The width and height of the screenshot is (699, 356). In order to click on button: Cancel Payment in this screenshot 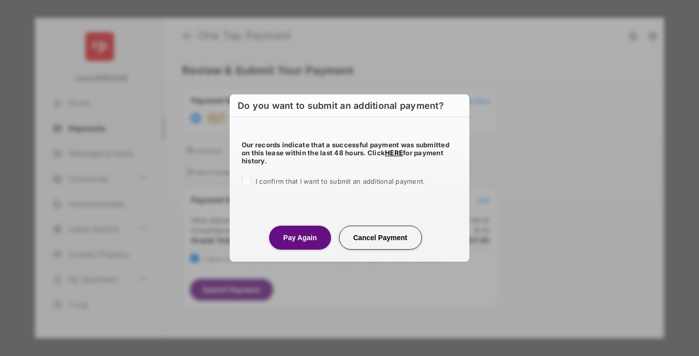, I will do `click(381, 238)`.